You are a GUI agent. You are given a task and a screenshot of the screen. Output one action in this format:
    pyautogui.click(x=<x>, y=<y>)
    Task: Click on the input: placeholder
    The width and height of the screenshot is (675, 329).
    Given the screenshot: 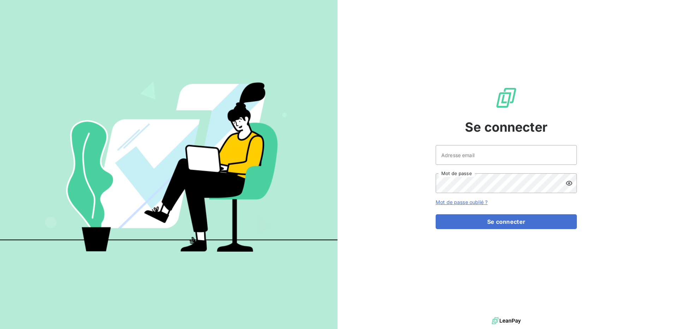 What is the action you would take?
    pyautogui.click(x=506, y=155)
    